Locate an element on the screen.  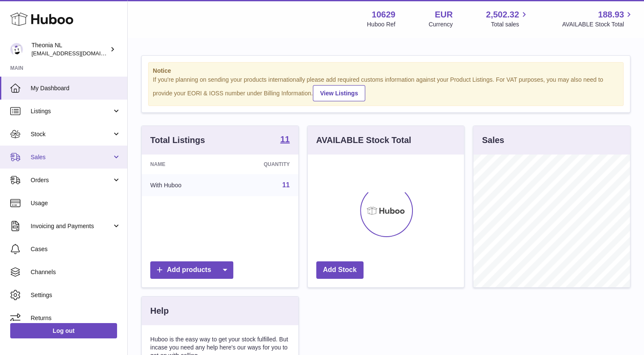
span: Usage is located at coordinates (75, 203).